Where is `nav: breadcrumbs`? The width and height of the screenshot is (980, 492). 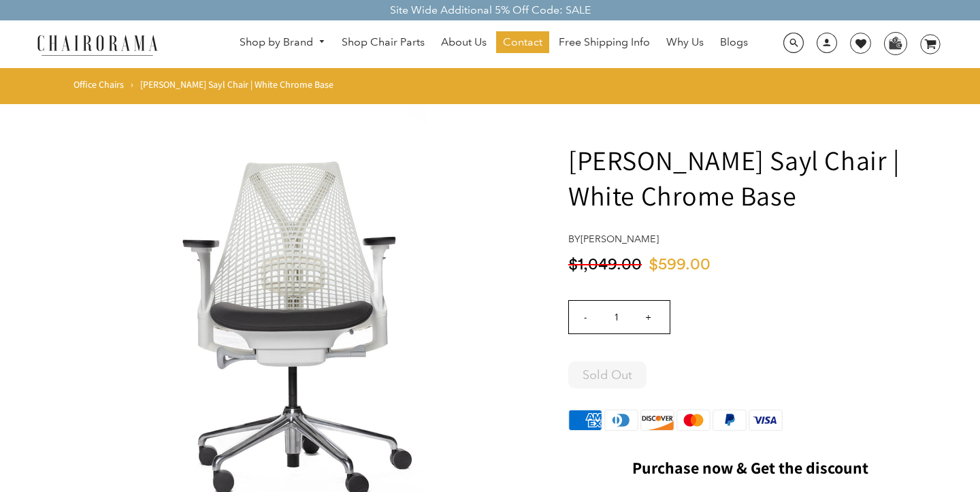
nav: breadcrumbs is located at coordinates (206, 88).